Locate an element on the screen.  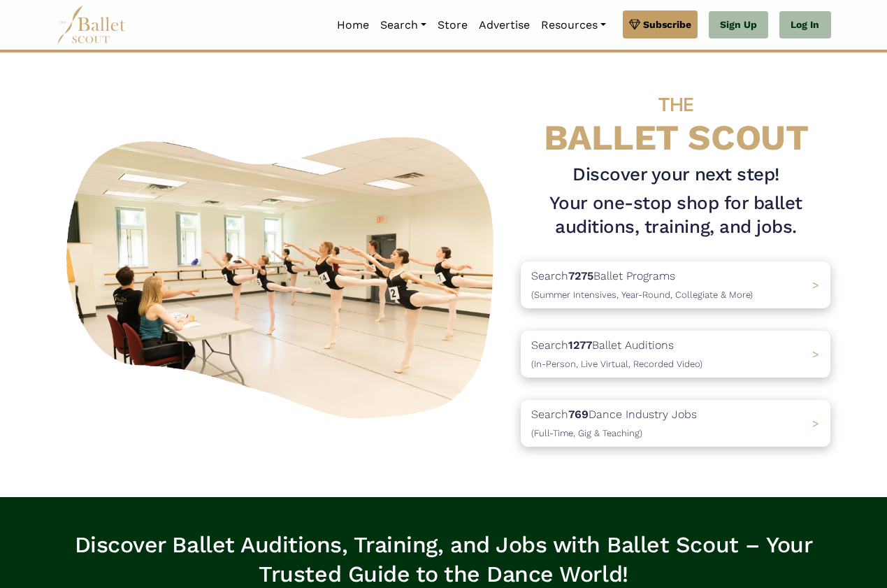
a: Search769Dance Industry Jobs(Full-Time, Gig & Teaching) > is located at coordinates (676, 423).